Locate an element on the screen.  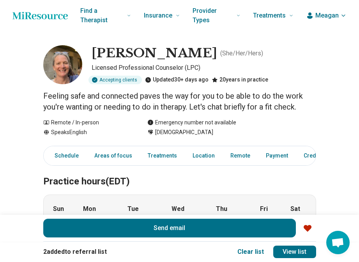
strong: Sat is located at coordinates (295, 209).